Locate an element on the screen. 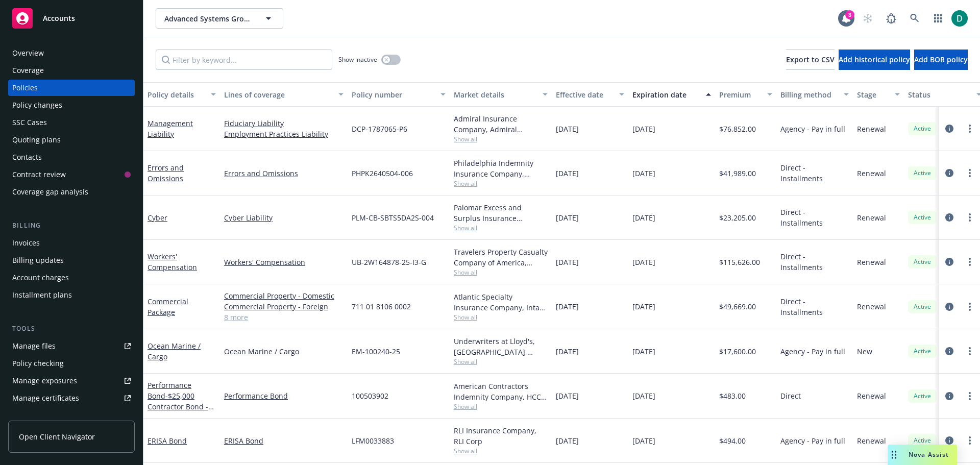 The height and width of the screenshot is (465, 980). button: Premium is located at coordinates (745, 94).